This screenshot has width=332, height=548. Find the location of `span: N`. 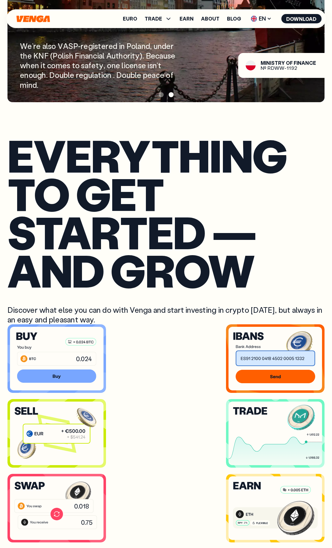

span: N is located at coordinates (41, 55).